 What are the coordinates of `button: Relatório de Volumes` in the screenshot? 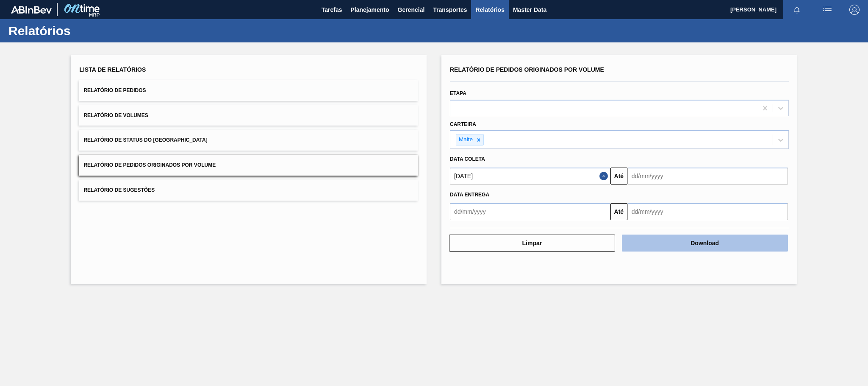 It's located at (249, 115).